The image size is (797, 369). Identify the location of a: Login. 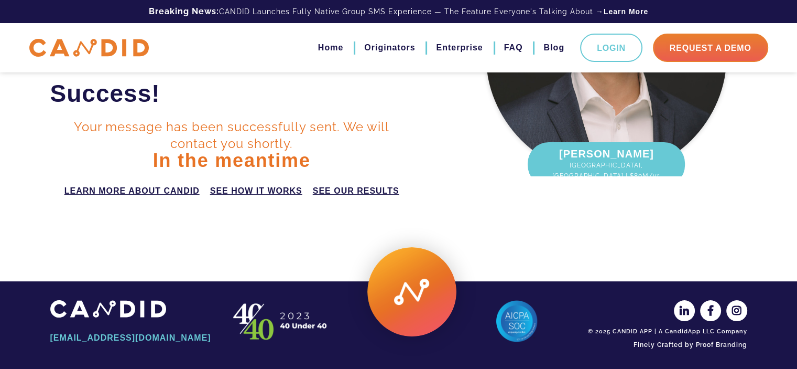
(611, 48).